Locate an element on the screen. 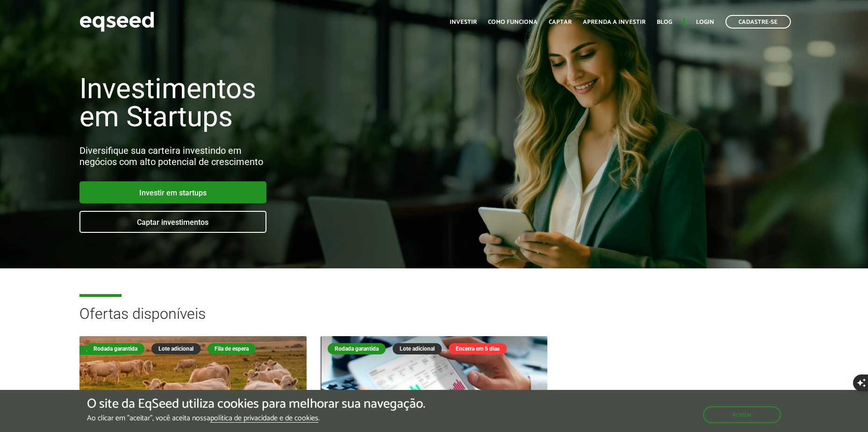 The width and height of the screenshot is (868, 432). button: Aceitar is located at coordinates (742, 415).